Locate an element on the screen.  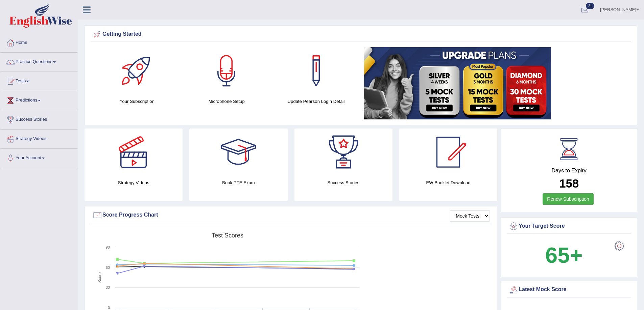
h4: EW Booklet Download is located at coordinates (448, 182).